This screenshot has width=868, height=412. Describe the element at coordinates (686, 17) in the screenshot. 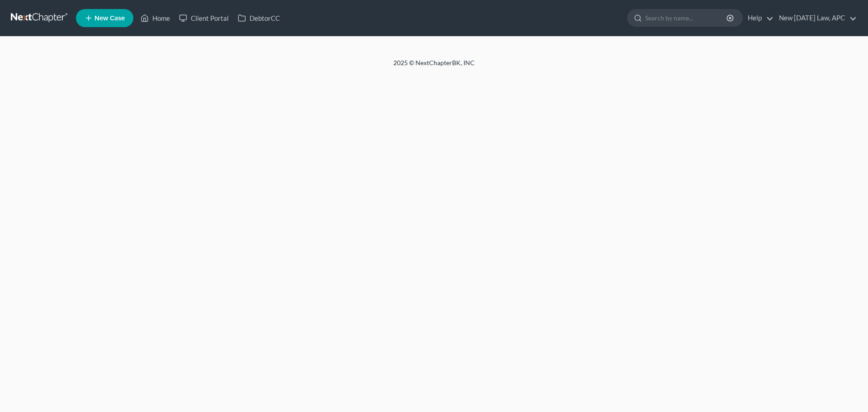

I see `input: Search by name...` at that location.